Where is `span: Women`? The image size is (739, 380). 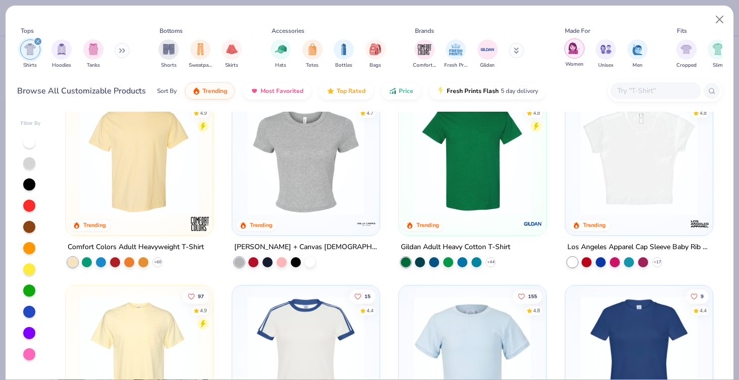 span: Women is located at coordinates (575, 64).